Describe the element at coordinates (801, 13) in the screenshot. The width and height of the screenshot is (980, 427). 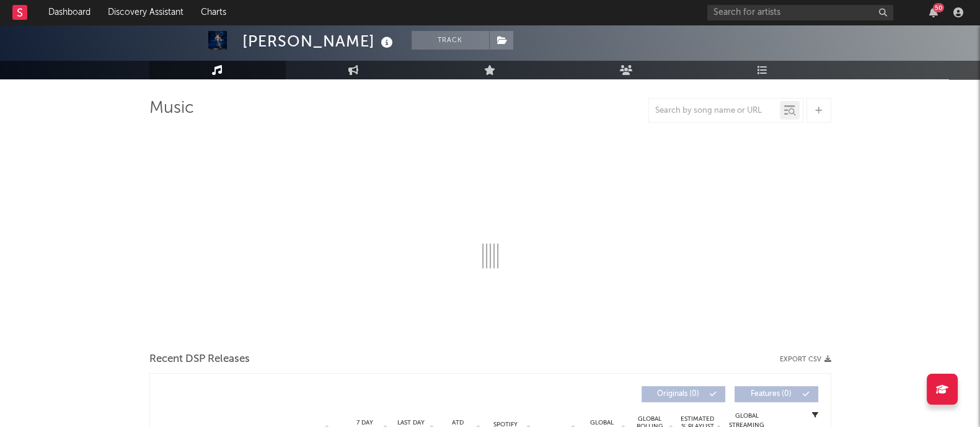
I see `input: Search for artists` at that location.